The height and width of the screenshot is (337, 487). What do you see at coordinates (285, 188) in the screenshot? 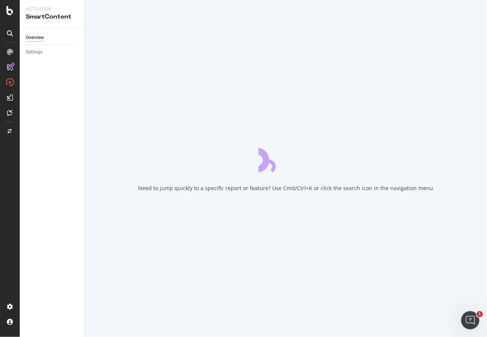
I see `div: Need to jump quickly to a specific report or feature? Use Cmd/Ctrl+K or click the search icon in ...` at bounding box center [285, 188].